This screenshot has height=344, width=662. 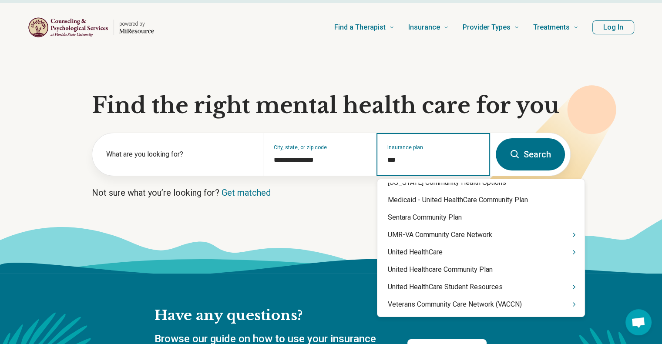 I want to click on span: Find a Therapist, so click(x=360, y=27).